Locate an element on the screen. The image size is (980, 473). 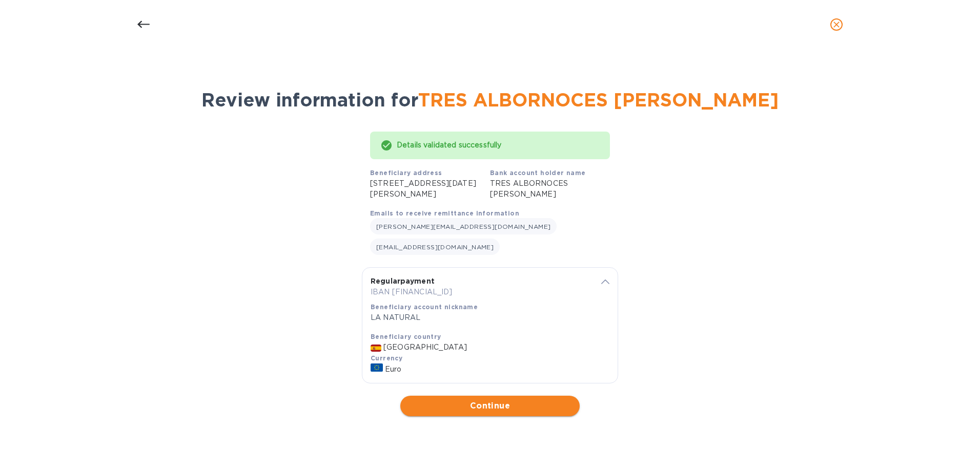
b: Bank account holder name is located at coordinates (537, 172).